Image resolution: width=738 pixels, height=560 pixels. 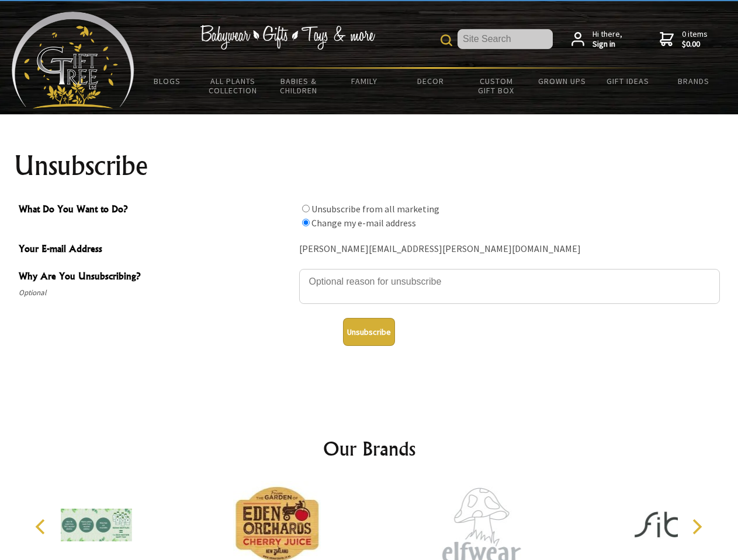 What do you see at coordinates (447, 40) in the screenshot?
I see `img: product search` at bounding box center [447, 40].